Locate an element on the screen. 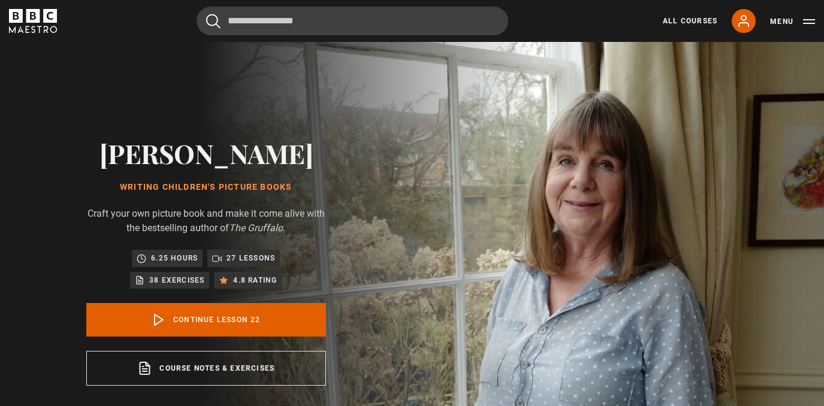 This screenshot has width=824, height=406. p: 38 exercises is located at coordinates (177, 280).